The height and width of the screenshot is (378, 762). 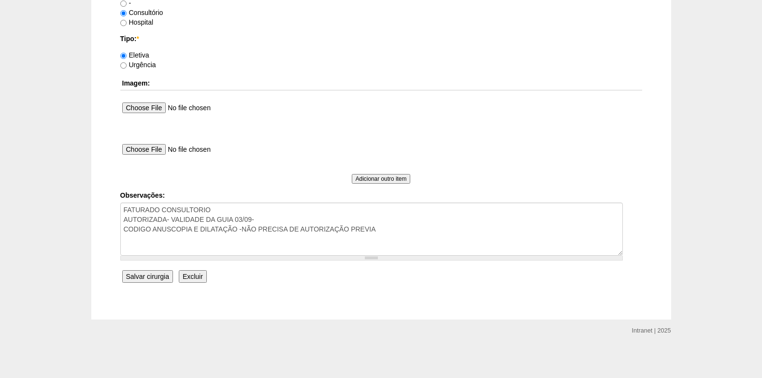 I want to click on input: Eletiva, so click(x=123, y=56).